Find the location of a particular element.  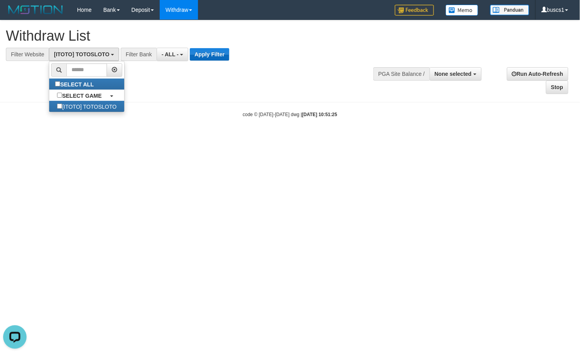

button: None selected is located at coordinates (455, 74).